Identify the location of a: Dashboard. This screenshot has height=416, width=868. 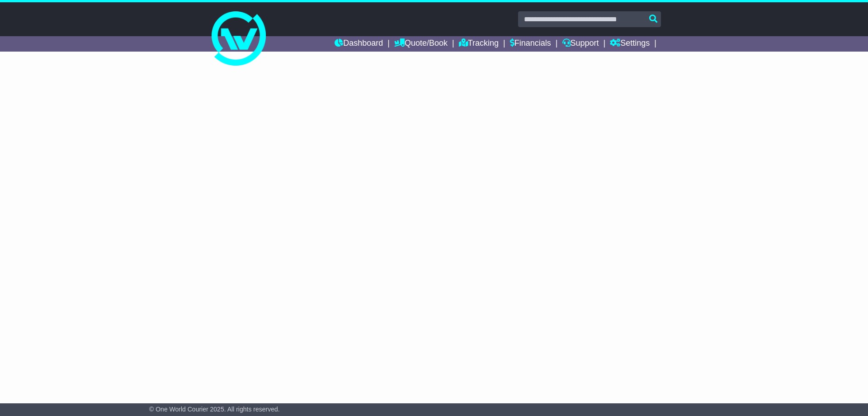
(358, 44).